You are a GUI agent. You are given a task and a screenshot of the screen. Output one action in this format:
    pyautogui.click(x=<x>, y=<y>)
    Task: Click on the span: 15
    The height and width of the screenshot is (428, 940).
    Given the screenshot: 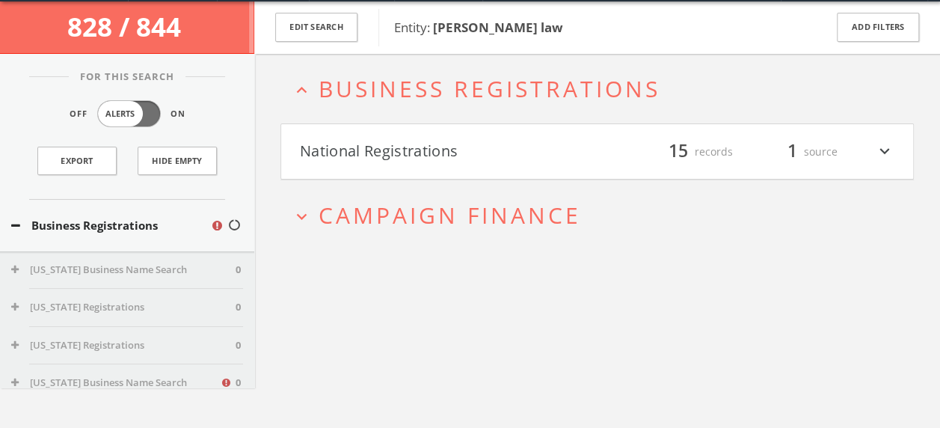 What is the action you would take?
    pyautogui.click(x=678, y=151)
    